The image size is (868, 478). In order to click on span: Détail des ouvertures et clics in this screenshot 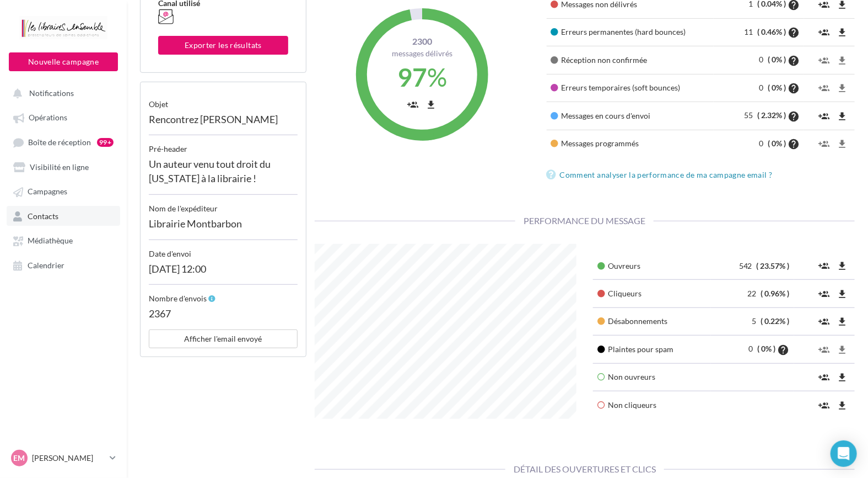, I will do `click(584, 468)`.